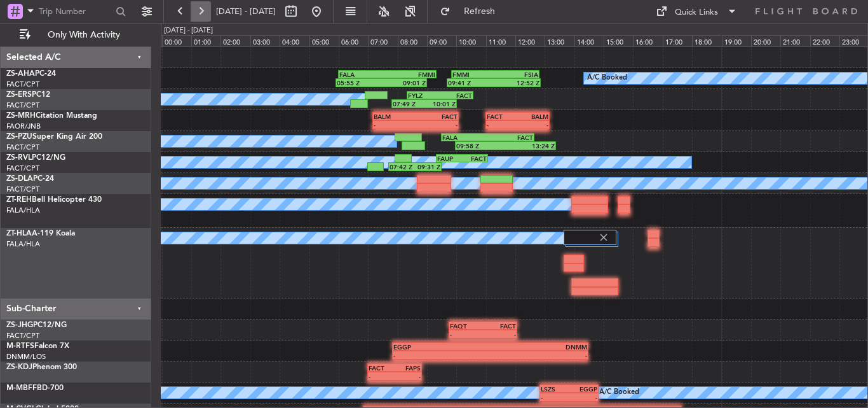  What do you see at coordinates (21, 116) in the screenshot?
I see `span: ZS-MRH` at bounding box center [21, 116].